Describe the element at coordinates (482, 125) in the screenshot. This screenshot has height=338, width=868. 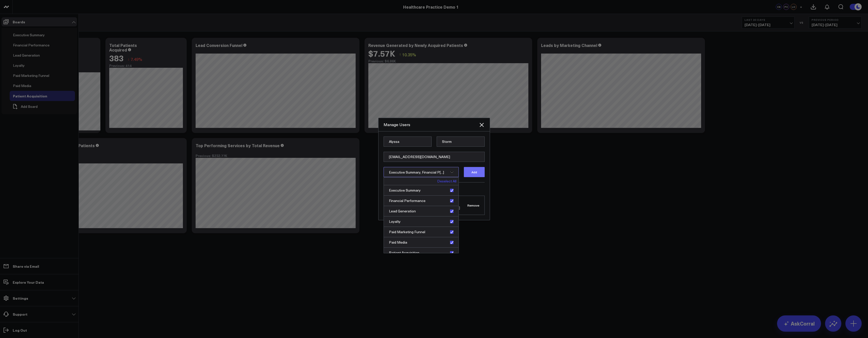
I see `button: Close` at that location.